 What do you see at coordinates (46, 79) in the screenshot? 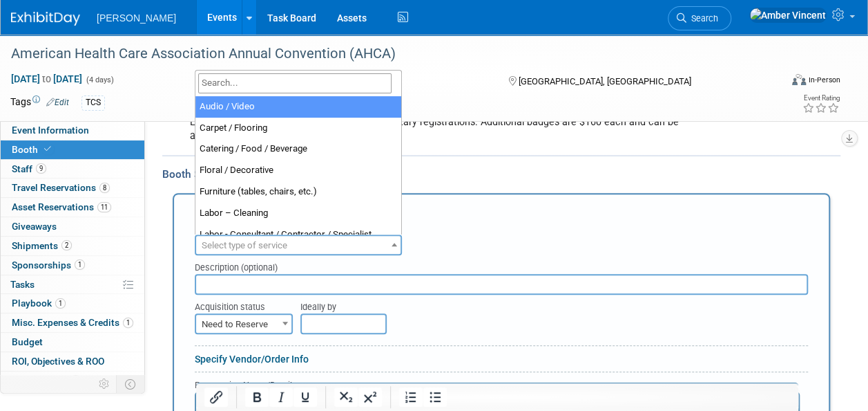
I see `span: to` at bounding box center [46, 79].